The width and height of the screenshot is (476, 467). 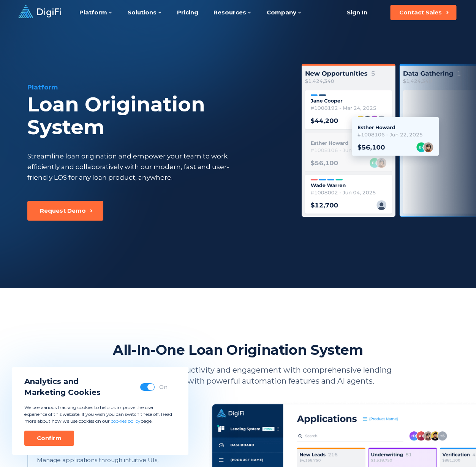 What do you see at coordinates (66, 211) in the screenshot?
I see `a: Request Demo` at bounding box center [66, 211].